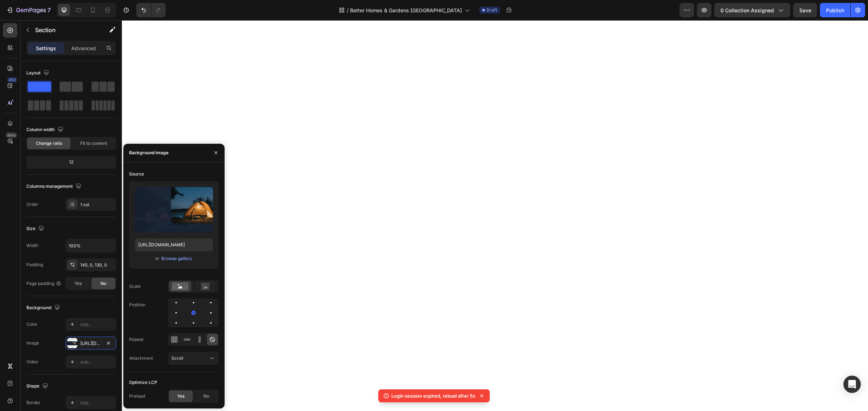  I want to click on div: Color, so click(32, 325).